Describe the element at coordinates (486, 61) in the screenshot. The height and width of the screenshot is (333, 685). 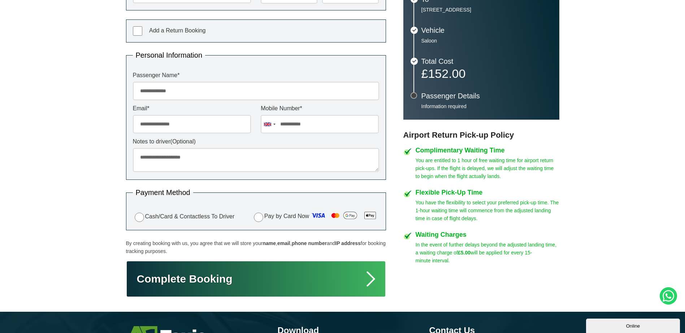
I see `h3: Total Cost` at that location.